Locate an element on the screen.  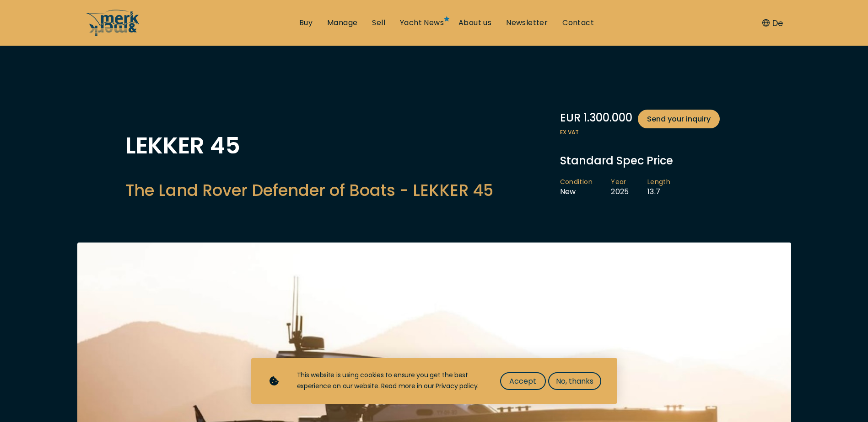
a: Yacht News is located at coordinates (422, 23).